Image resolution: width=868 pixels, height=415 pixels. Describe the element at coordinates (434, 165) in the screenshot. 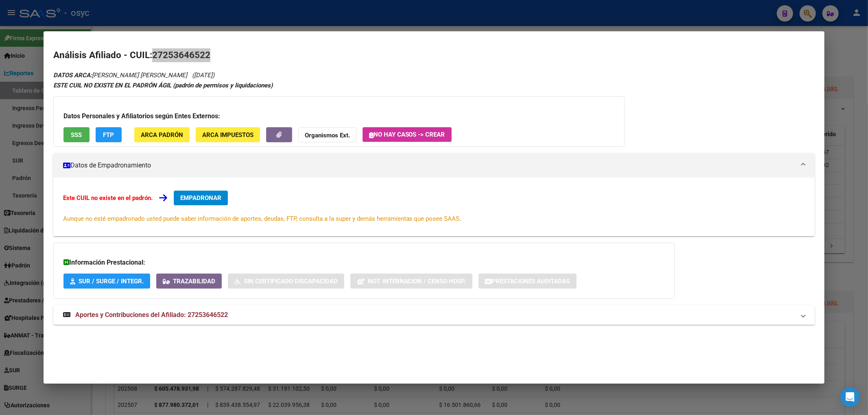

I see `mat-expansion-panel-header: Datos de Empadronamiento` at that location.